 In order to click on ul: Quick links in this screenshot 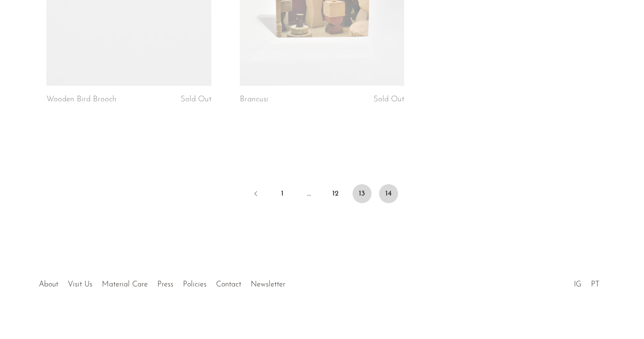, I will do `click(162, 282)`.